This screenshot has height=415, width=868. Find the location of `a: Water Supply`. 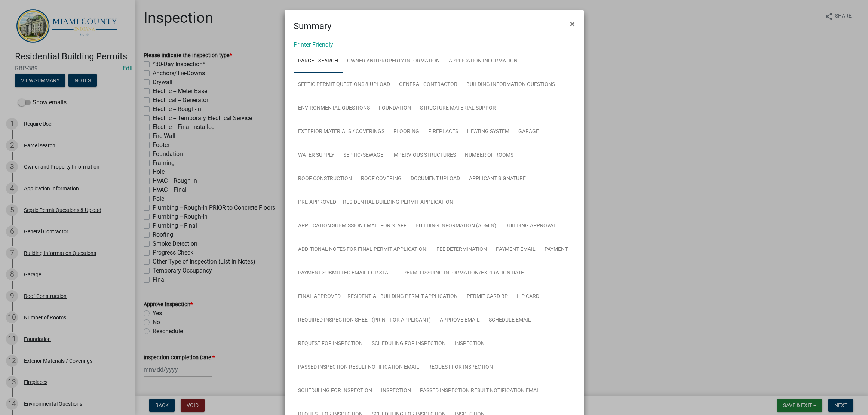

a: Water Supply is located at coordinates (316, 155).